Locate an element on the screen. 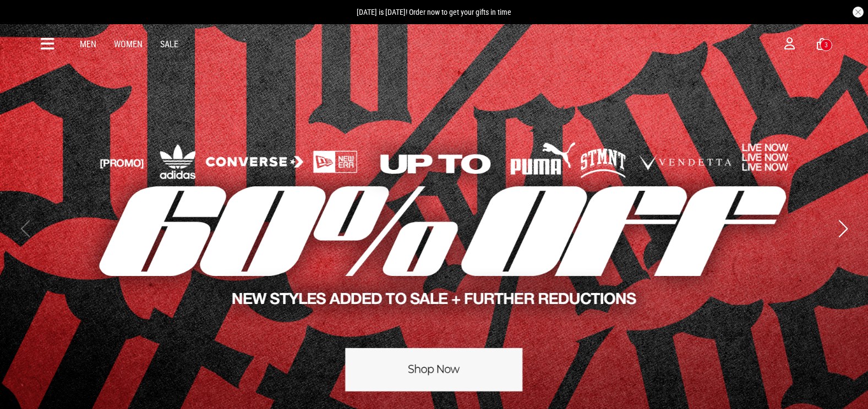 Image resolution: width=868 pixels, height=409 pixels. a: Men is located at coordinates (88, 44).